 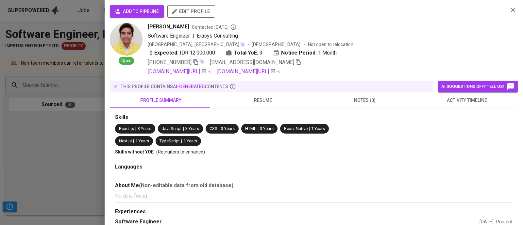 I want to click on span: Skills without YOE, so click(x=134, y=152).